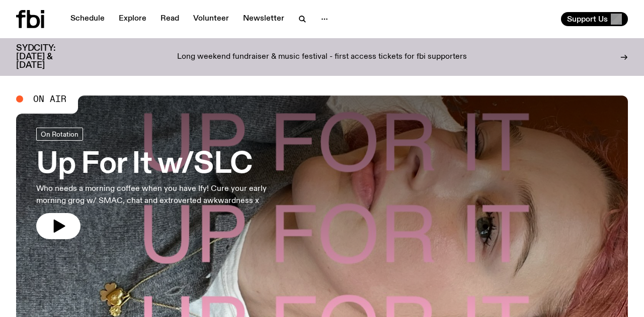 The width and height of the screenshot is (644, 317). I want to click on a: Newsletter, so click(264, 19).